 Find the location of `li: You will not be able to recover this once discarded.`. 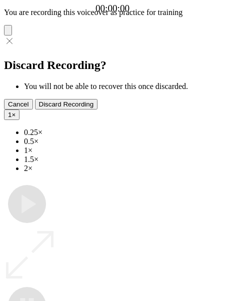

li: You will not be able to recover this once discarded. is located at coordinates (122, 86).